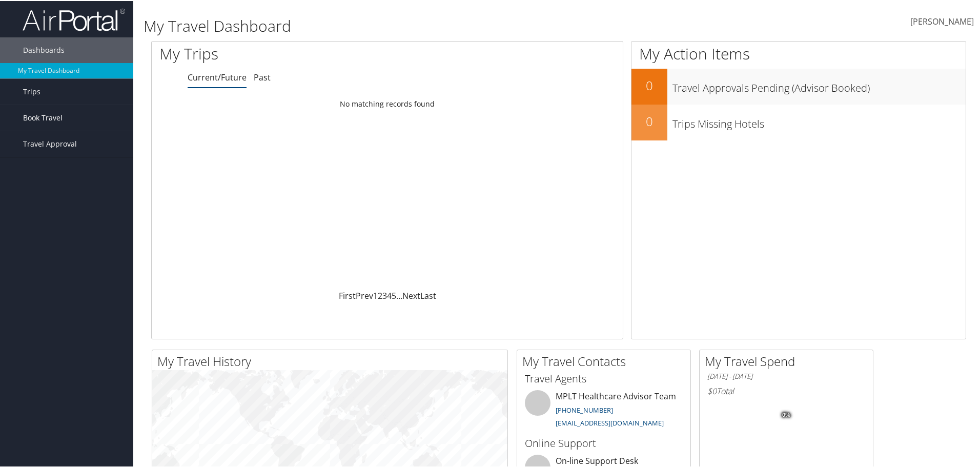 Image resolution: width=980 pixels, height=467 pixels. I want to click on a: Past, so click(262, 76).